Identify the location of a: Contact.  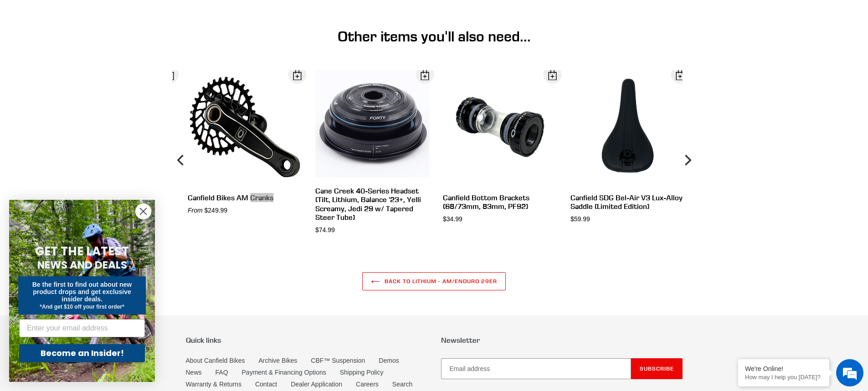
(266, 384).